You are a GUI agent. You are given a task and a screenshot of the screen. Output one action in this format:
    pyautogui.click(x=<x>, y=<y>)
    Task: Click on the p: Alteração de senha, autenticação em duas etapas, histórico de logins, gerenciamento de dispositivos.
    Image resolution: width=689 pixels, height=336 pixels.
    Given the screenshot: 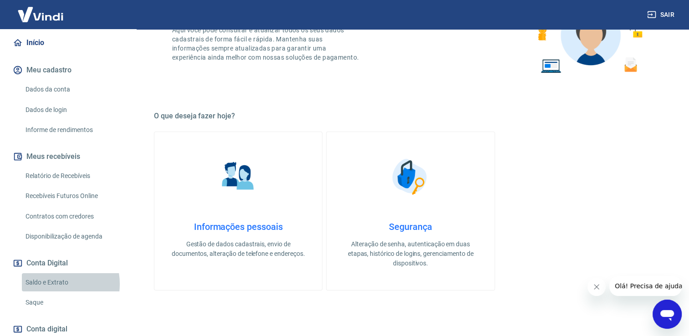 What is the action you would take?
    pyautogui.click(x=410, y=254)
    